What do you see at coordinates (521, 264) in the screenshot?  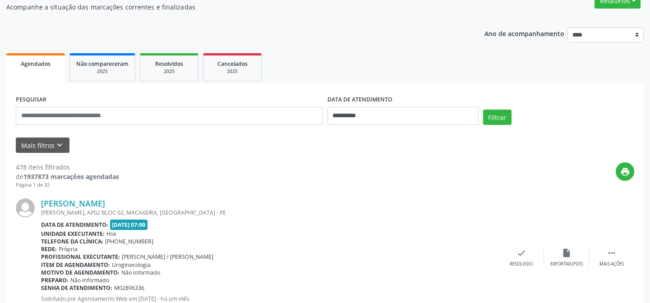 I see `div: Resolvido` at bounding box center [521, 264].